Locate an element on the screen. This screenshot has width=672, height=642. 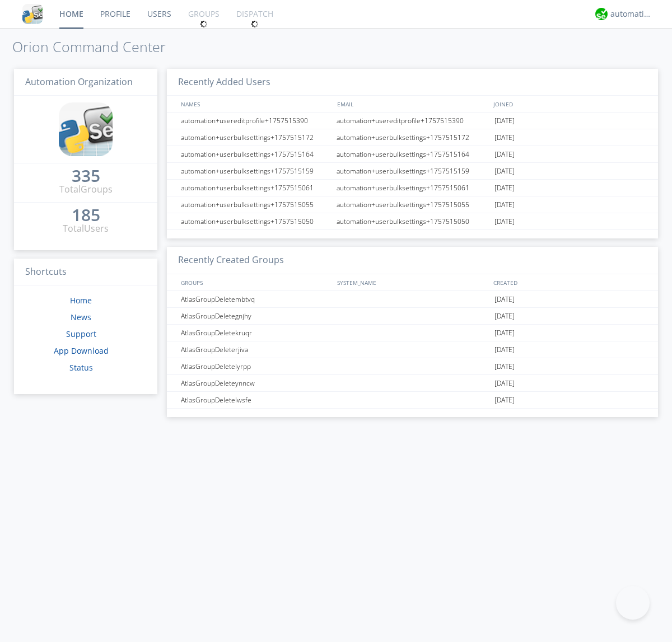
span: Automation Organization is located at coordinates (79, 81).